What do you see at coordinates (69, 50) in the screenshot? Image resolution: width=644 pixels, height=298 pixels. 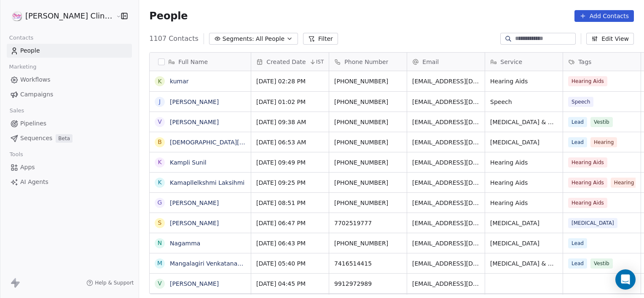 I see `a: People` at bounding box center [69, 50].